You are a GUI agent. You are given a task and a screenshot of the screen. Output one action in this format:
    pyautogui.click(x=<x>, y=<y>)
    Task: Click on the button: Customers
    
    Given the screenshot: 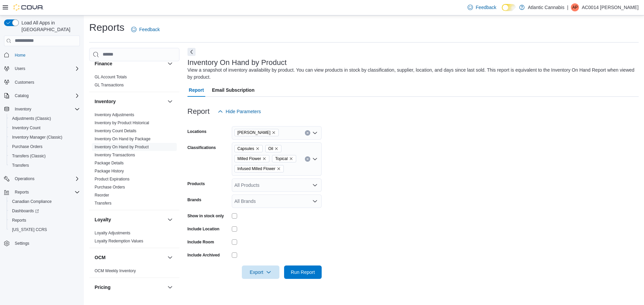 What is the action you would take?
    pyautogui.click(x=42, y=82)
    